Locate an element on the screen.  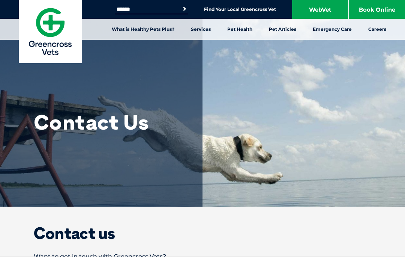
a: Services is located at coordinates (201, 29).